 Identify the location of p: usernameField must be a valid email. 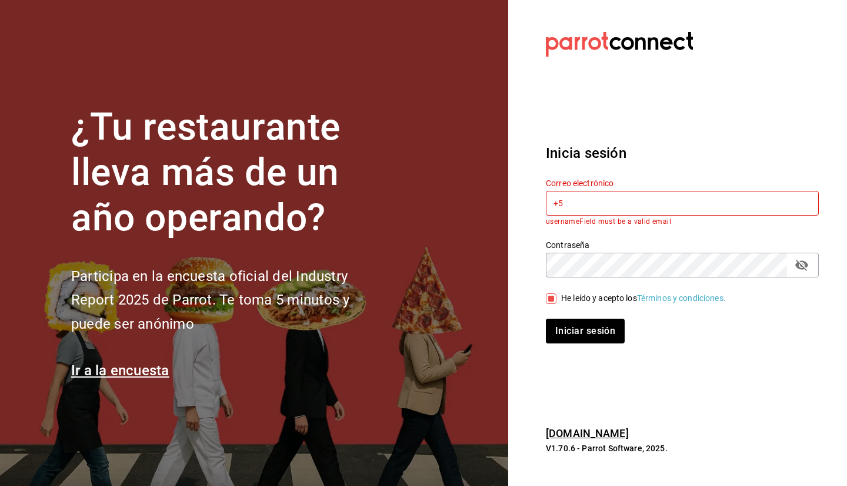
(683, 221).